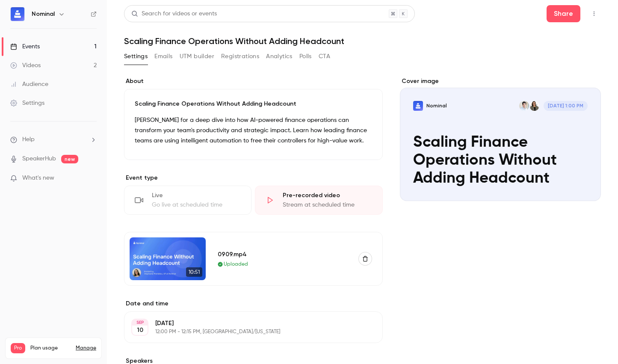 The height and width of the screenshot is (364, 618). What do you see at coordinates (194, 272) in the screenshot?
I see `span: 10:51` at bounding box center [194, 272].